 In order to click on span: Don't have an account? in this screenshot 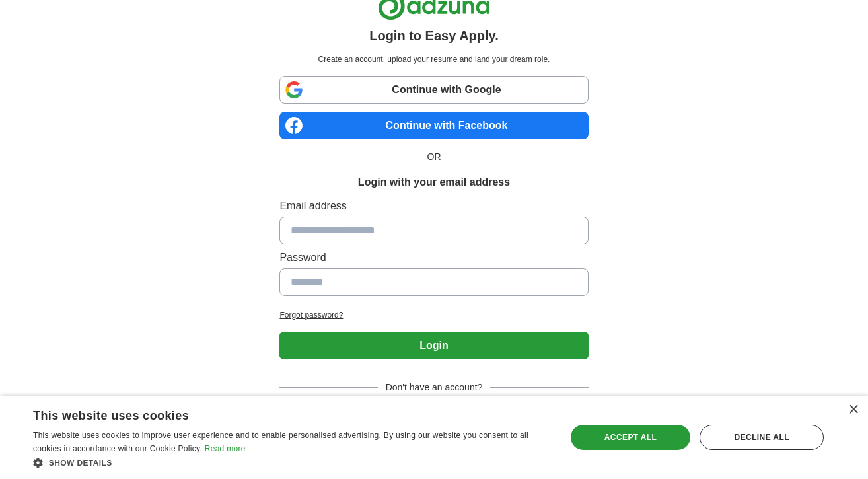, I will do `click(434, 387)`.